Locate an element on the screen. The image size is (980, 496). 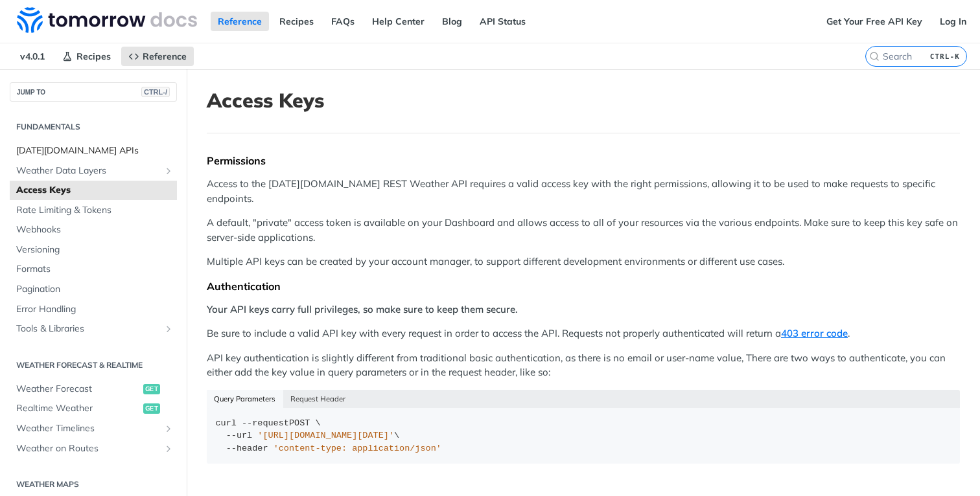
a: Get Your Free API Key is located at coordinates (874, 21).